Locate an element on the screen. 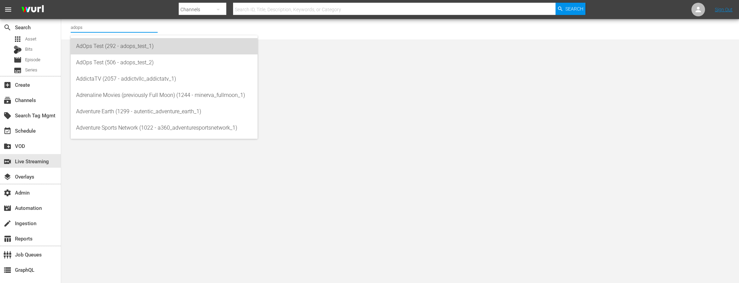 This screenshot has height=283, width=739. div: AdOps Test (292 - adops_test_1) is located at coordinates (164, 46).